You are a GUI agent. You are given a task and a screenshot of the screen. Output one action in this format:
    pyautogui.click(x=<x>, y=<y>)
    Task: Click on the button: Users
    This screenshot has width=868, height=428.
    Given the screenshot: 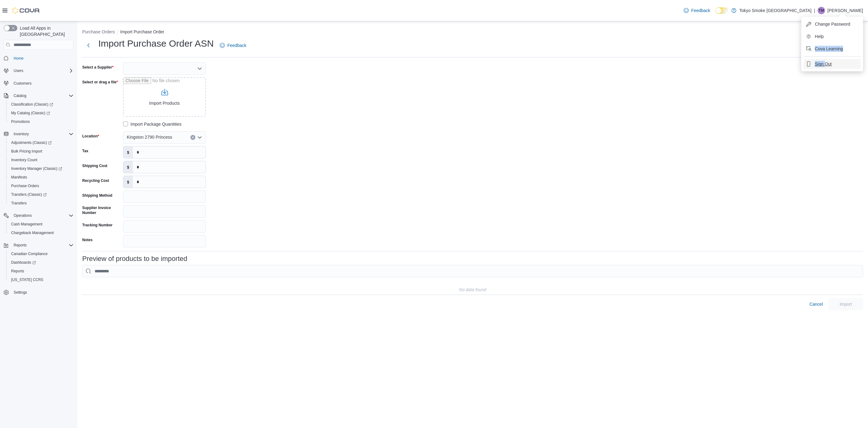 What is the action you would take?
    pyautogui.click(x=39, y=71)
    